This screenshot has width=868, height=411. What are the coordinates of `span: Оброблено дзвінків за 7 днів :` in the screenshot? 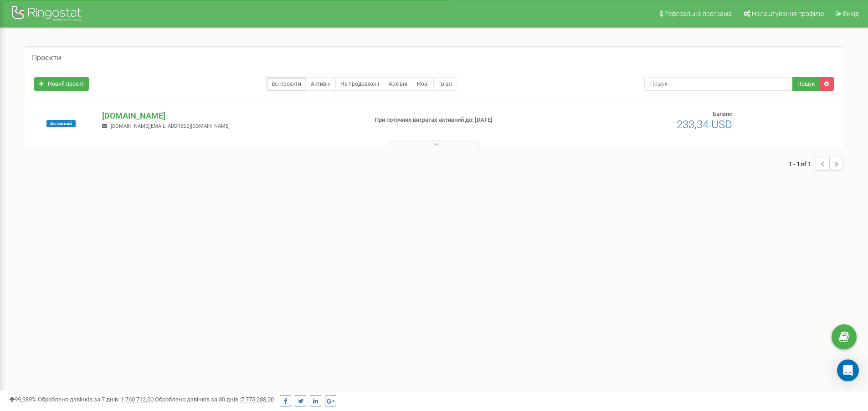 It's located at (96, 399).